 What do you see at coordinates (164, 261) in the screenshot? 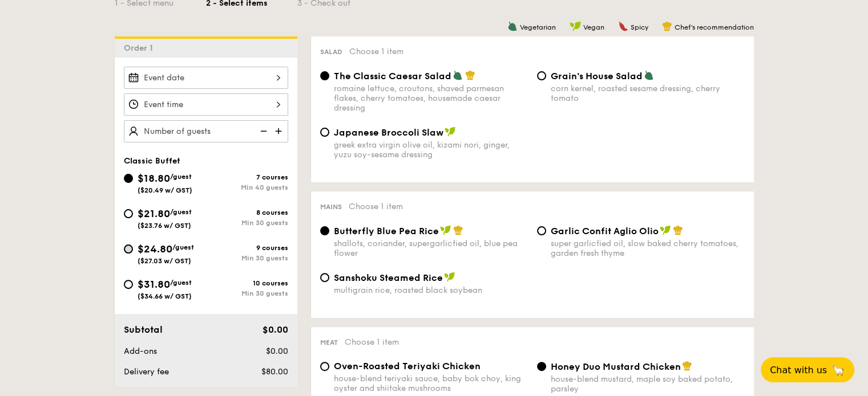
I see `span: ($27.03 w/ GST)` at bounding box center [164, 261].